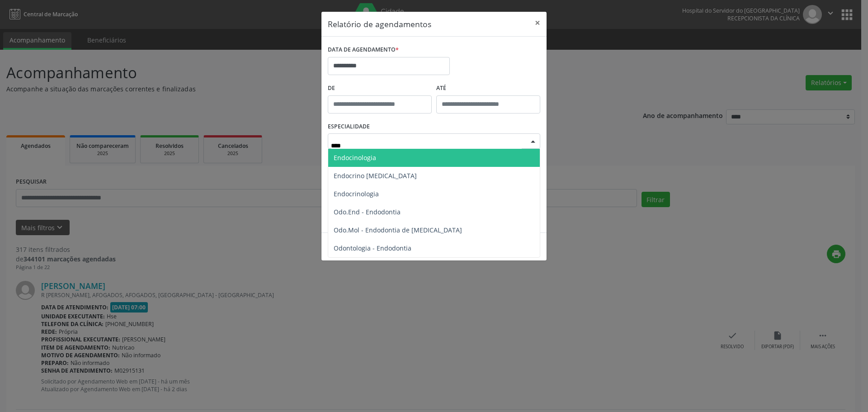  Describe the element at coordinates (364, 49) in the screenshot. I see `label: DATA DE AGENDAMENTO` at that location.